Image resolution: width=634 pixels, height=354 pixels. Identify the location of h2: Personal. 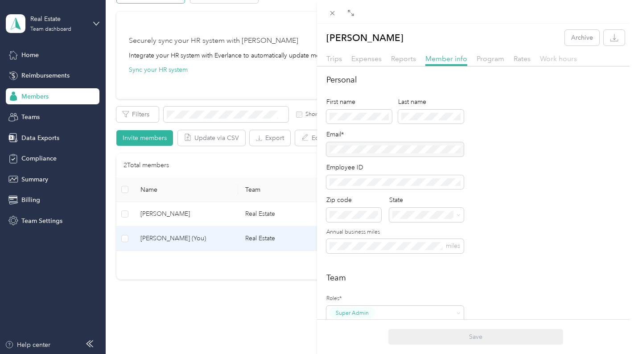
(475, 80).